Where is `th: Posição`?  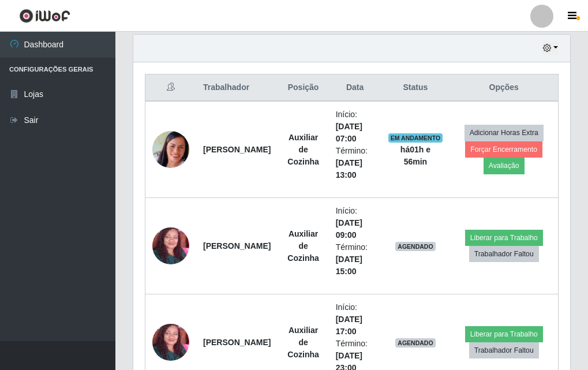
th: Posição is located at coordinates (303, 88).